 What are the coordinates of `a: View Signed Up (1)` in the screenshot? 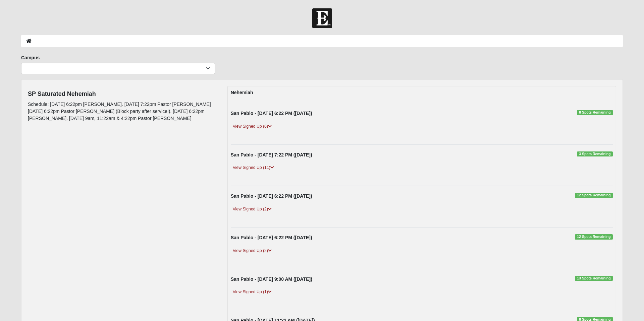 It's located at (252, 292).